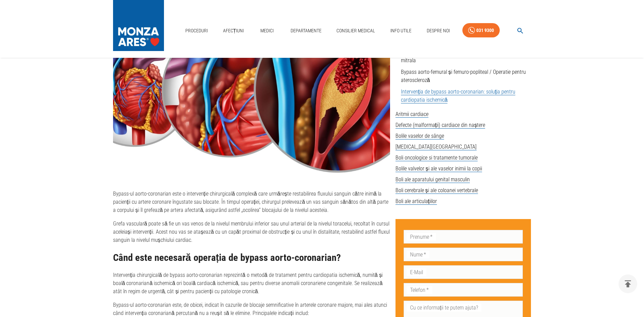 This screenshot has height=317, width=644. What do you see at coordinates (439, 169) in the screenshot?
I see `span: Bolile valvelor și ale vaselor inimii la copii` at bounding box center [439, 169].